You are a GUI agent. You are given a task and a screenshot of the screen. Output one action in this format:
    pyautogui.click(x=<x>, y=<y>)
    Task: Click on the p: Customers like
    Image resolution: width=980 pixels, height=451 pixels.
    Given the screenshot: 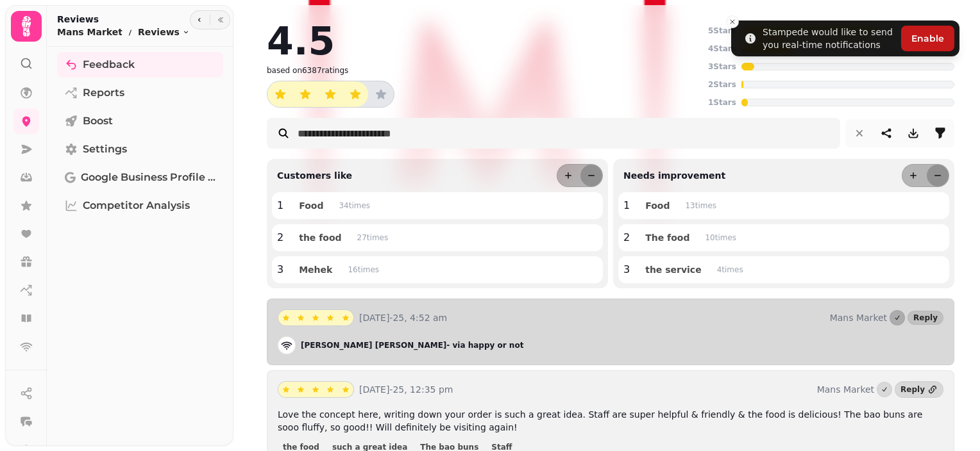 What is the action you would take?
    pyautogui.click(x=311, y=176)
    